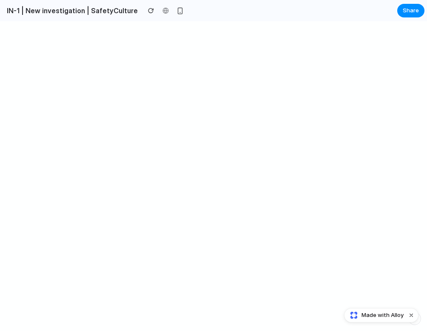  What do you see at coordinates (375, 315) in the screenshot?
I see `a: Made with Alloy` at bounding box center [375, 315].